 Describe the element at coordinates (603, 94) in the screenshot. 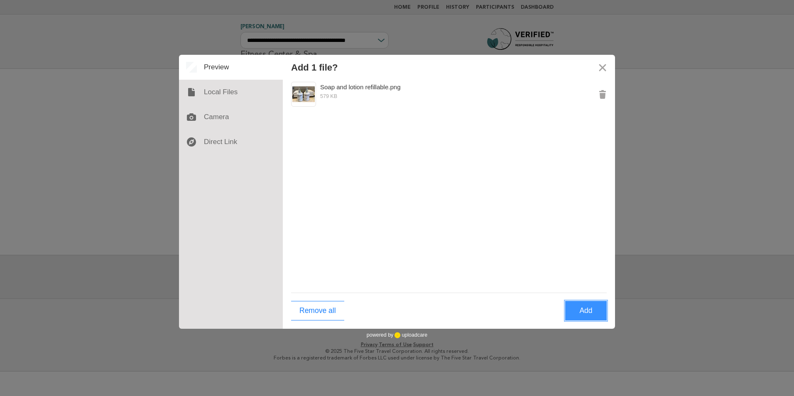

I see `button: Remove Soap and lotion refillable.png` at that location.